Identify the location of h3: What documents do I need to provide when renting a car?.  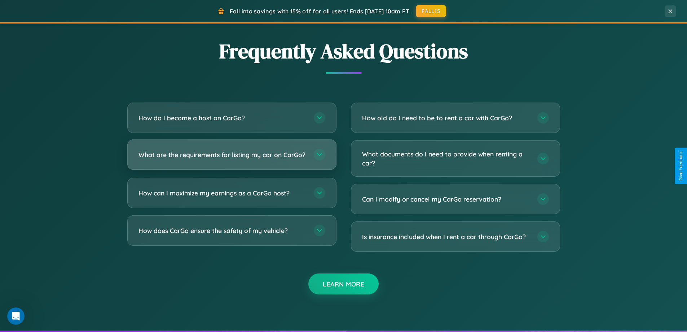
(446, 158).